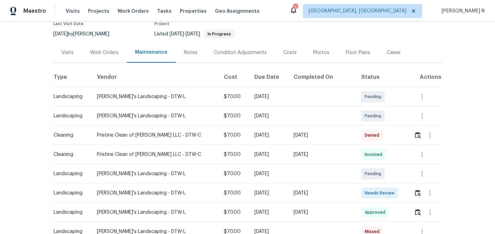  I want to click on div: Maintenance, so click(151, 52).